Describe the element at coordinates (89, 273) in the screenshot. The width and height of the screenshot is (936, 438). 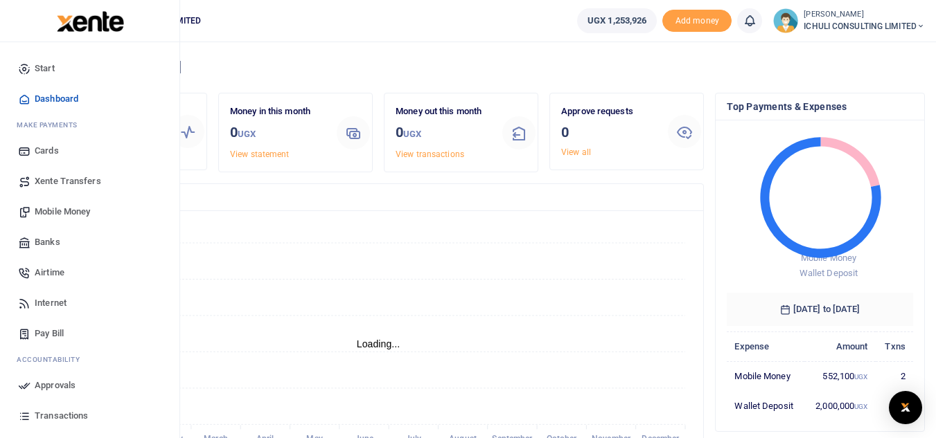
I see `a: Airtime` at that location.